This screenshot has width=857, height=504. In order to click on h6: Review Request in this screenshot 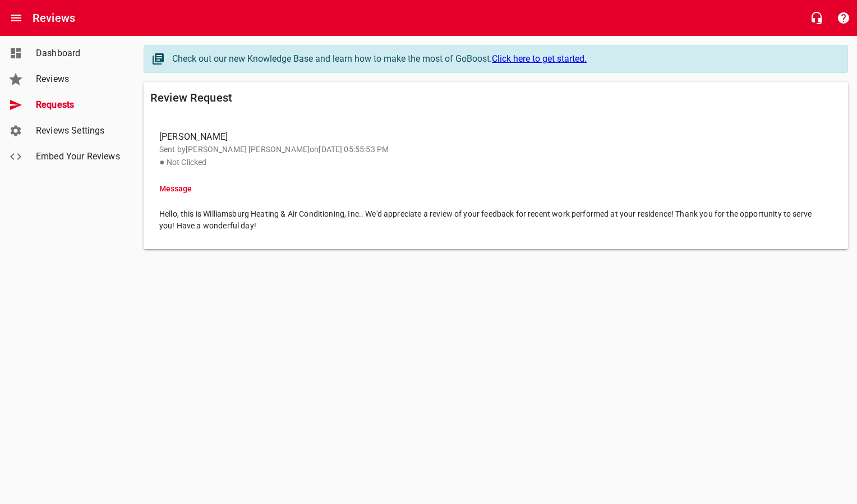, I will do `click(496, 98)`.